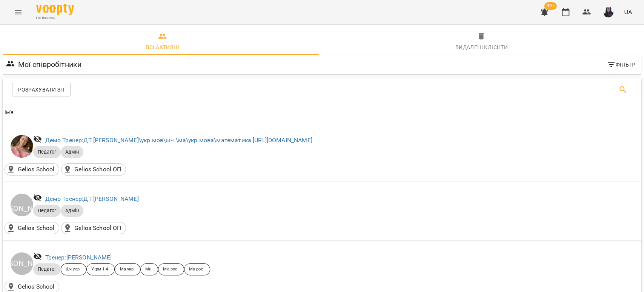 Image resolution: width=644 pixels, height=292 pixels. What do you see at coordinates (550, 6) in the screenshot?
I see `span: 99+` at bounding box center [550, 6].